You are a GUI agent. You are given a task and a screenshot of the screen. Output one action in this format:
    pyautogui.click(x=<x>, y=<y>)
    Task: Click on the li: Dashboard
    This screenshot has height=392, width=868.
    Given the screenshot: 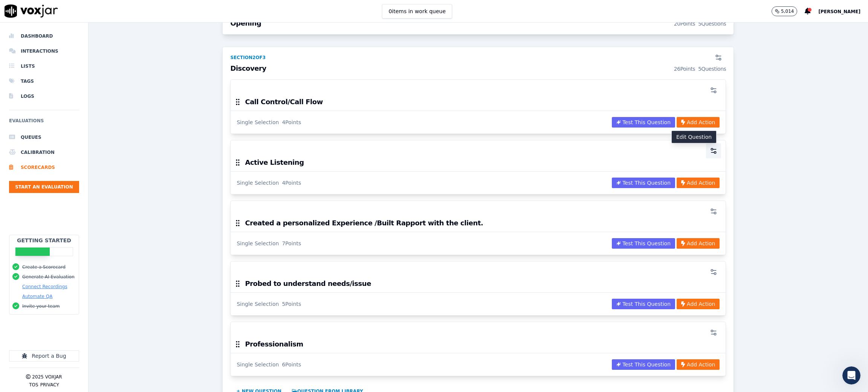 What is the action you would take?
    pyautogui.click(x=44, y=36)
    